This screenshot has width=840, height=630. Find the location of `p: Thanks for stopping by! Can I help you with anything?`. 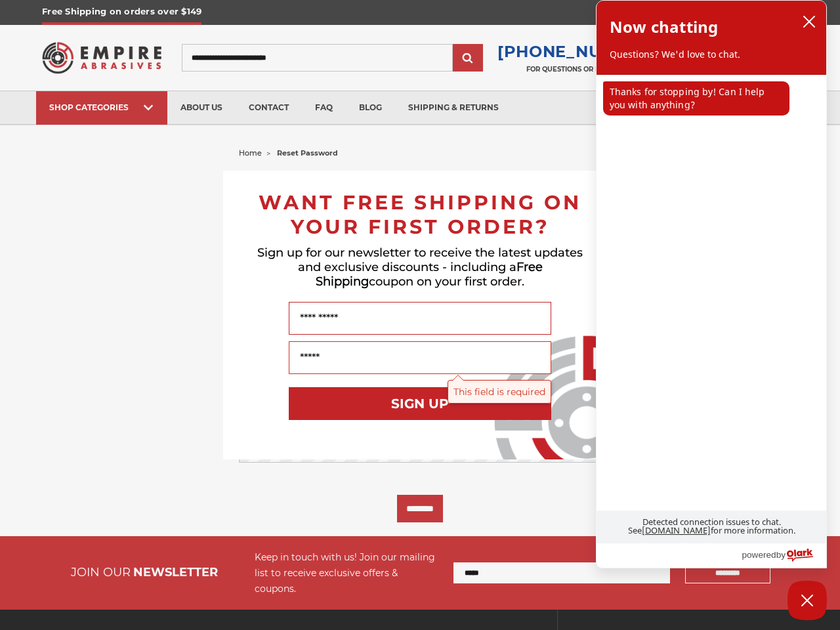

p: Thanks for stopping by! Can I help you with anything? is located at coordinates (696, 99).